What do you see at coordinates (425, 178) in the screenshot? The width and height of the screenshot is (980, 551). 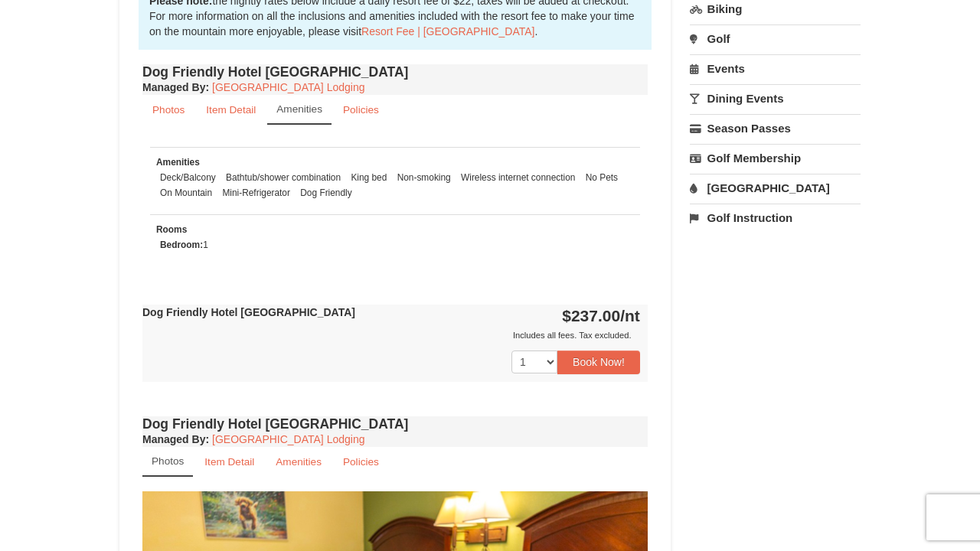 I see `li: Non-smoking` at bounding box center [425, 178].